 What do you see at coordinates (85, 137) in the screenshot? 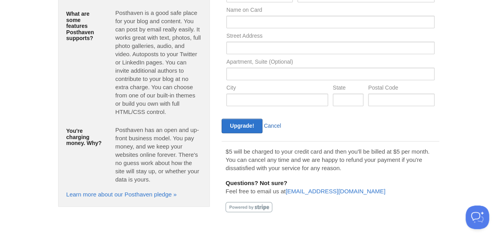
I see `h5: You're charging money. Why?` at bounding box center [85, 137].